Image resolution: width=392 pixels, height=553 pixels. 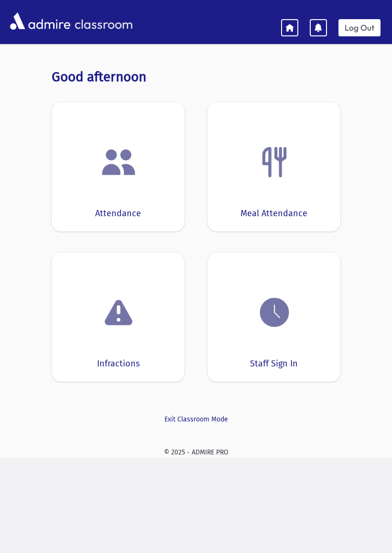 I want to click on div: © 2025 - ADMIRE PRO, so click(x=196, y=452).